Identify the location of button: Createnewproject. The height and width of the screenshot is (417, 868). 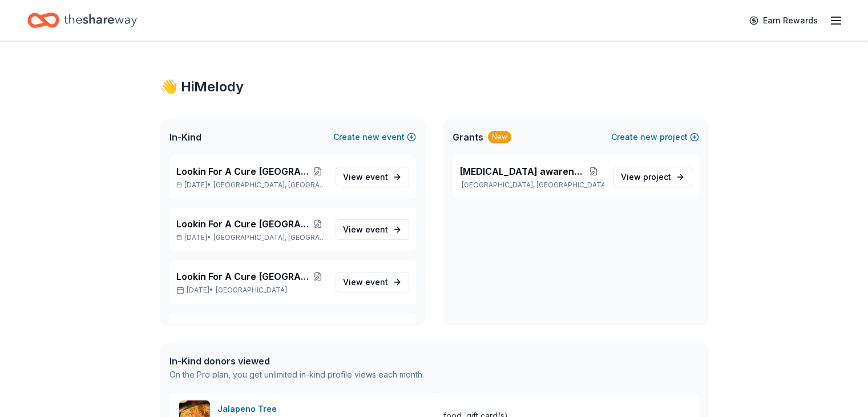
(655, 137).